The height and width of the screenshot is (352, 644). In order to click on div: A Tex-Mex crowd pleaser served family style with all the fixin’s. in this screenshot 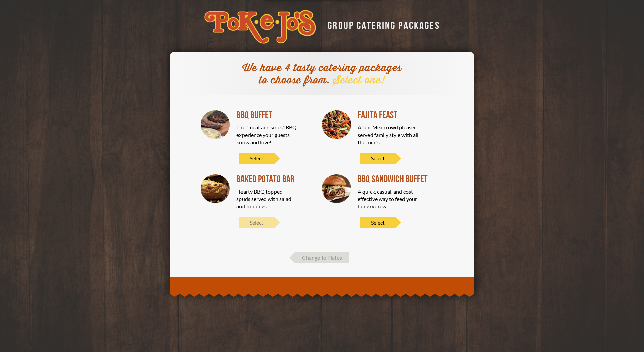, I will do `click(388, 135)`.